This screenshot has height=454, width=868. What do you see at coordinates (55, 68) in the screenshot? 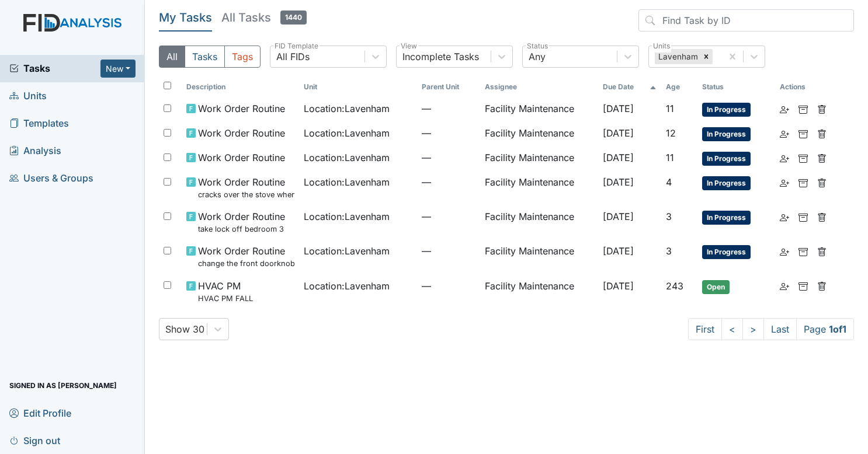
I see `a: Tasks` at bounding box center [55, 68].